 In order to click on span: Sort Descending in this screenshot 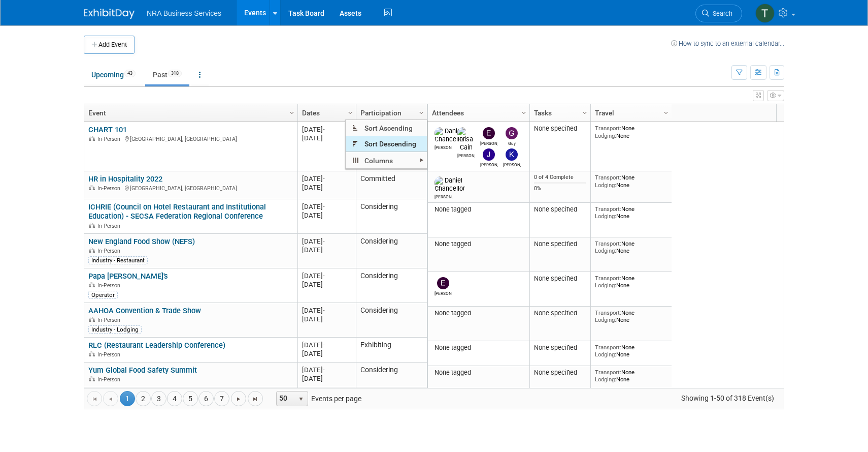, I will do `click(386, 143)`.